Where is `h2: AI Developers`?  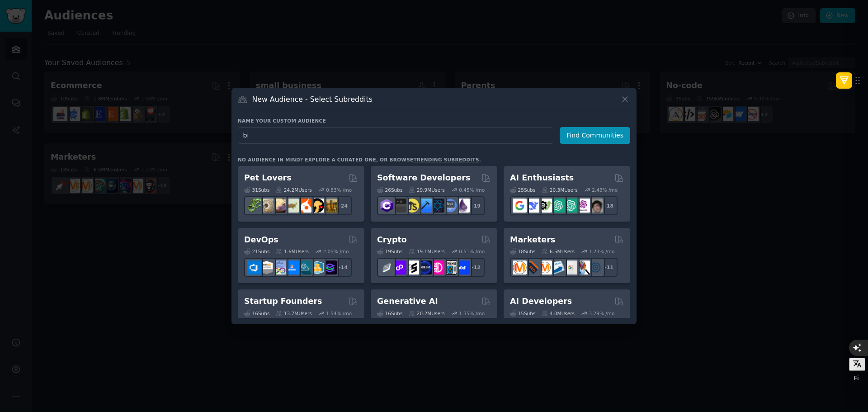
h2: AI Developers is located at coordinates (540, 301).